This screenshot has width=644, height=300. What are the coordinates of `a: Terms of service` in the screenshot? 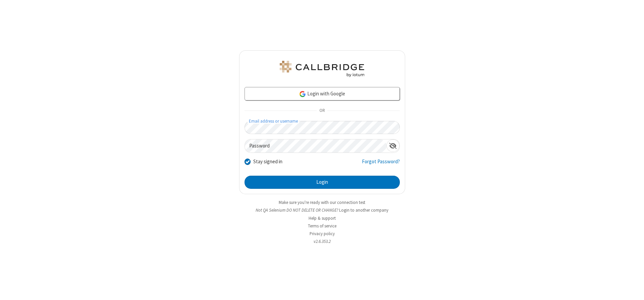 It's located at (322, 226).